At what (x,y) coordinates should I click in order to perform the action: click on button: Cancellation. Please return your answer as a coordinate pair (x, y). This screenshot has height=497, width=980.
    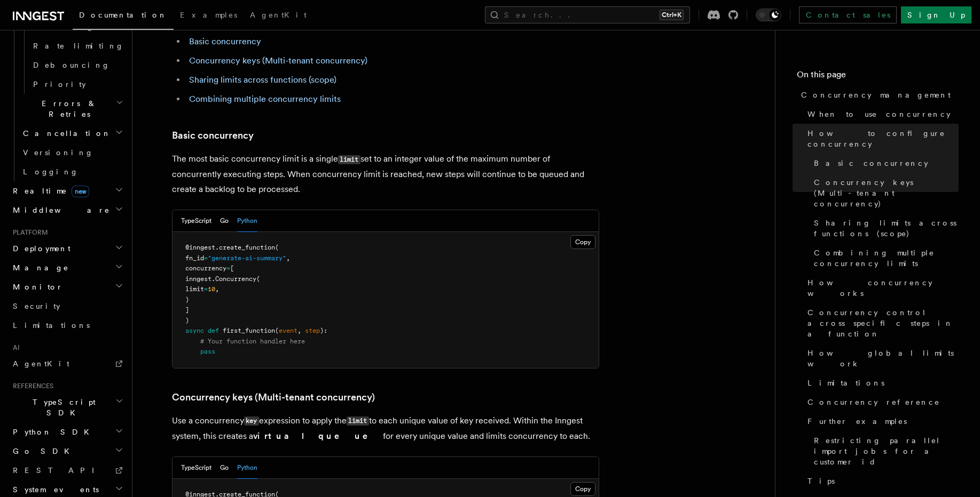
    Looking at the image, I should click on (72, 133).